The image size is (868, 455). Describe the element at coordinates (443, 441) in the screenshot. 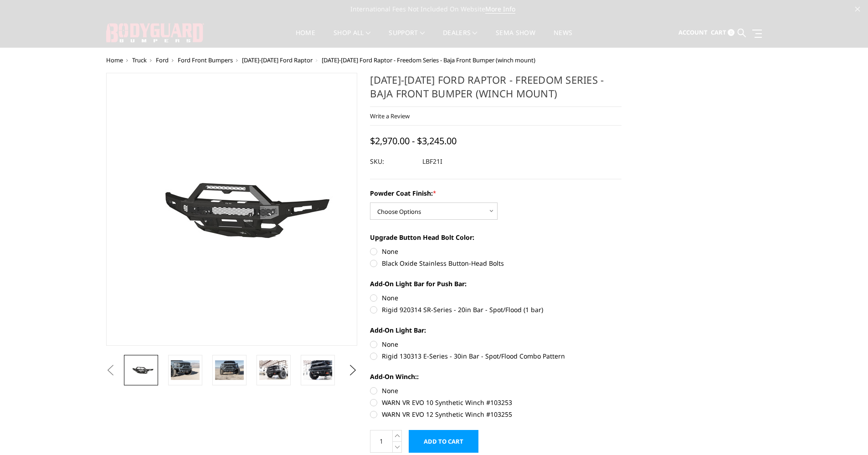

I see `input: Add to Cart` at that location.